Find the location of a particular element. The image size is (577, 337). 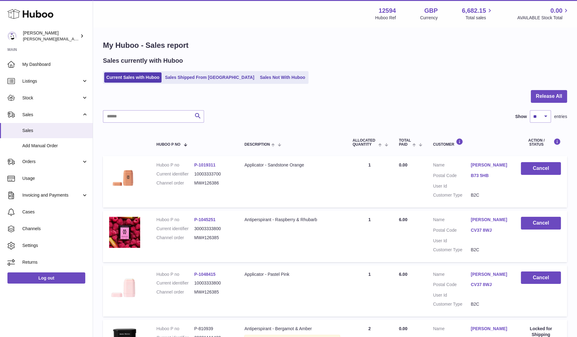

div: Huboo Ref is located at coordinates (386, 18).